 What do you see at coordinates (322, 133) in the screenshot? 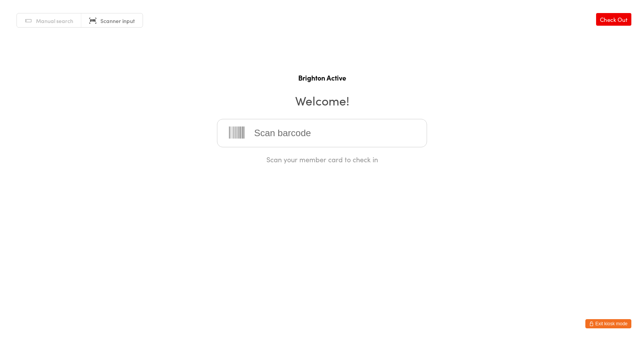
I see `input: Scan barcode` at bounding box center [322, 133].